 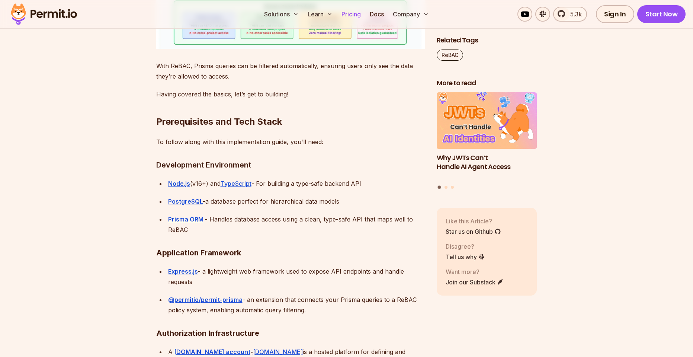 What do you see at coordinates (487, 162) in the screenshot?
I see `h3: Why JWTs Can’t Handle AI Agent Access` at bounding box center [487, 162].